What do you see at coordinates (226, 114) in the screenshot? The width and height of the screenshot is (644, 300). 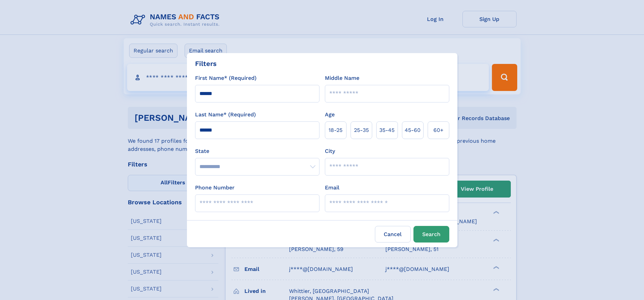 I see `label: Last Name* (Required)` at bounding box center [226, 114].